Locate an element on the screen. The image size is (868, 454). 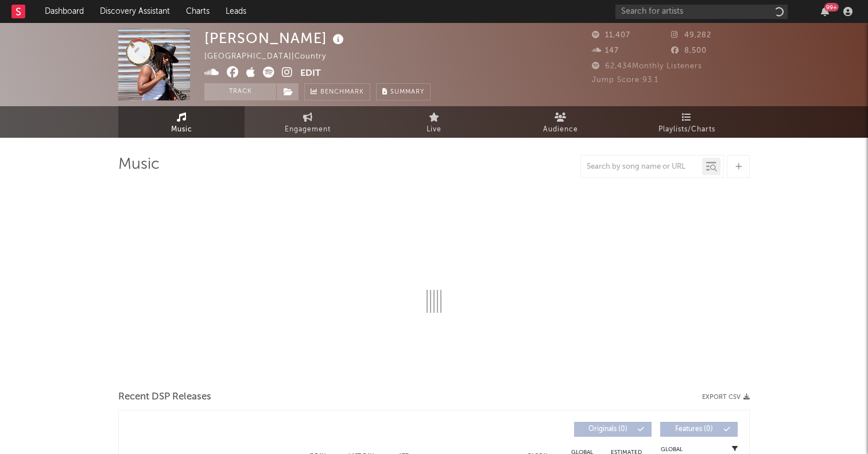
div: 99 + is located at coordinates (831, 7).